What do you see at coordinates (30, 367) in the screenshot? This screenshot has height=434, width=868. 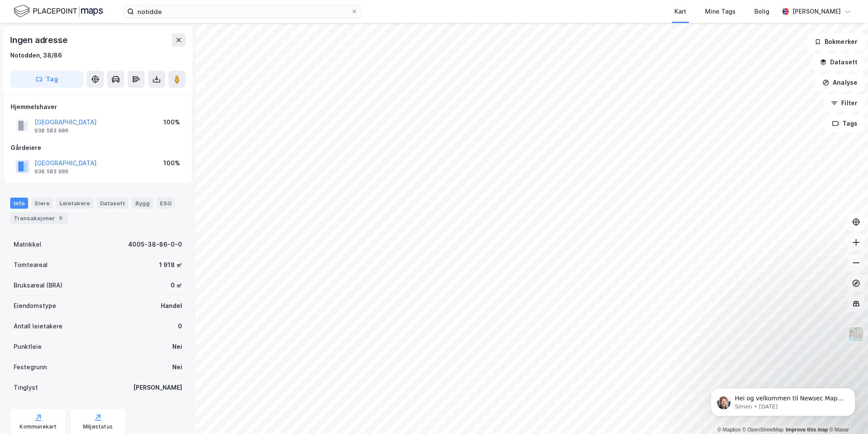 I see `div: Festegrunn` at bounding box center [30, 367].